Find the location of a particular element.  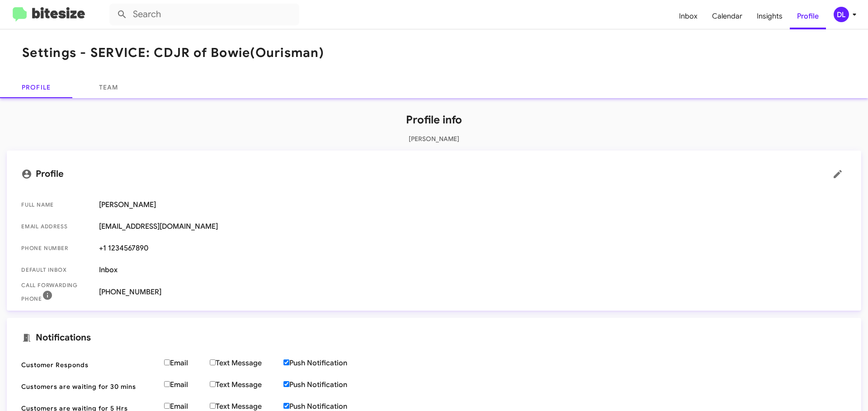

button: DL is located at coordinates (842, 15).